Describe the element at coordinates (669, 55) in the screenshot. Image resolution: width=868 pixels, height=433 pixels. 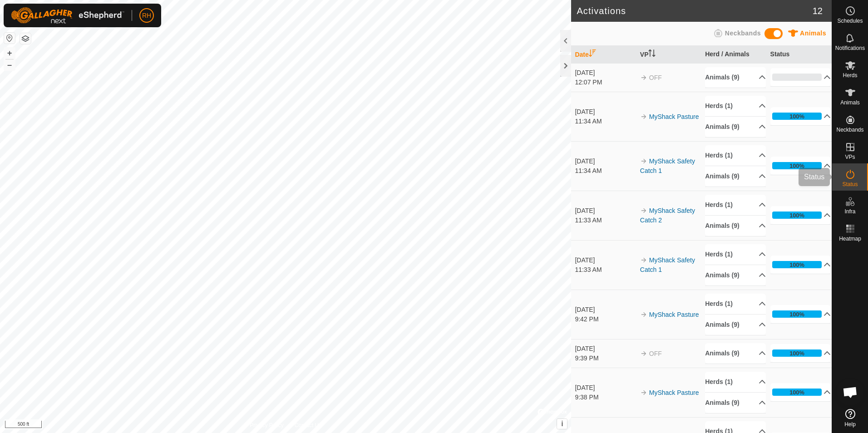
I see `th: VP` at that location.